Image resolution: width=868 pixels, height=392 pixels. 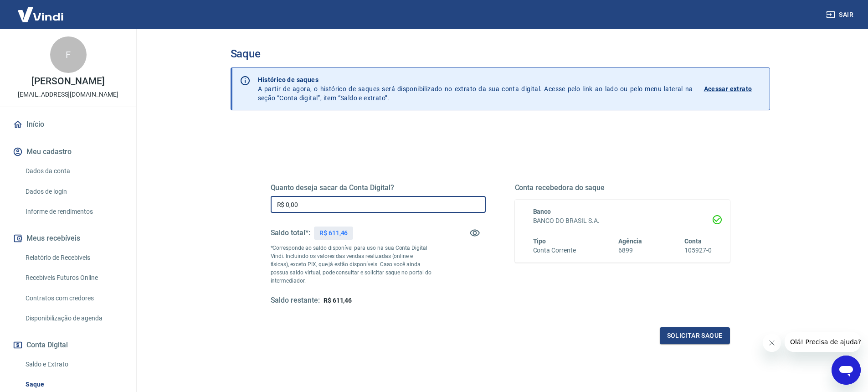 I want to click on a: Contratos com credores, so click(x=73, y=298).